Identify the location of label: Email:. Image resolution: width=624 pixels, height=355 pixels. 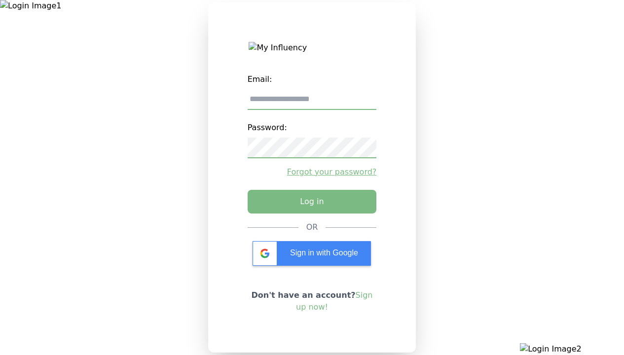
(312, 79).